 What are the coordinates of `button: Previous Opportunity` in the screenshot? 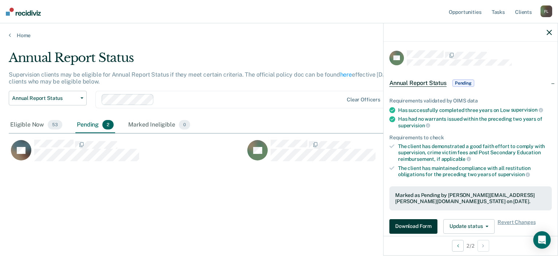 It's located at (458, 246).